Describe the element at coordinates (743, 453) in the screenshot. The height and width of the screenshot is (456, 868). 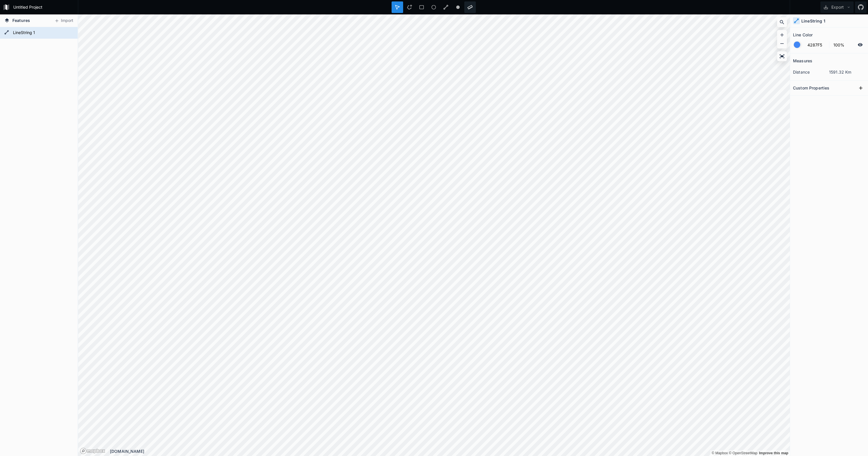
I see `a: OpenStreetMap` at that location.